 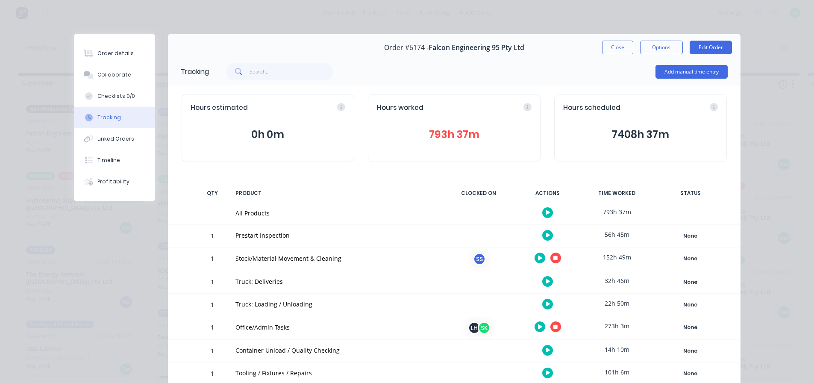 What do you see at coordinates (476, 47) in the screenshot?
I see `span: Falcon Engineering 95 Pty Ltd` at bounding box center [476, 47].